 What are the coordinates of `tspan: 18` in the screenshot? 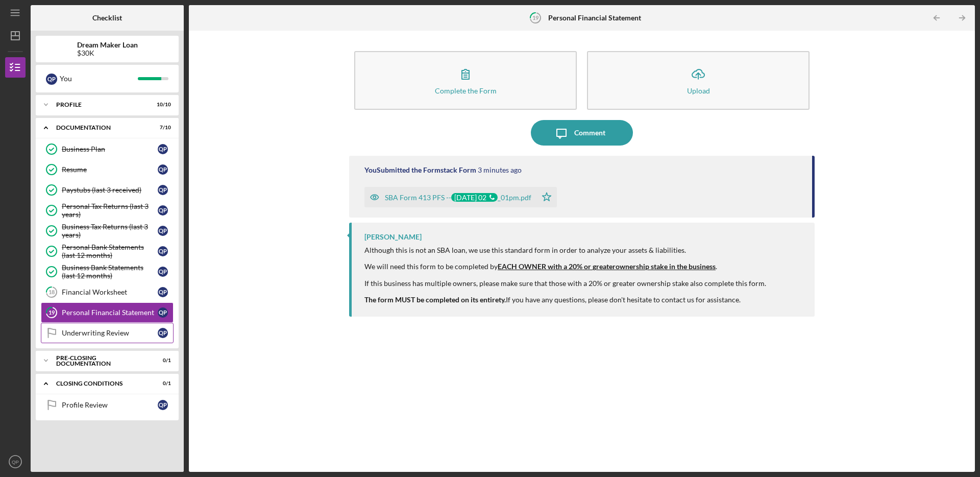 It's located at (52, 292).